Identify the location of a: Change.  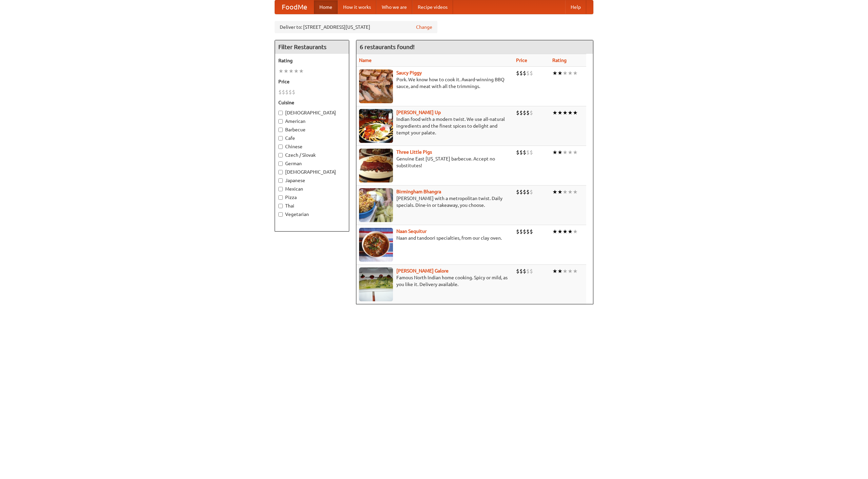
(424, 27).